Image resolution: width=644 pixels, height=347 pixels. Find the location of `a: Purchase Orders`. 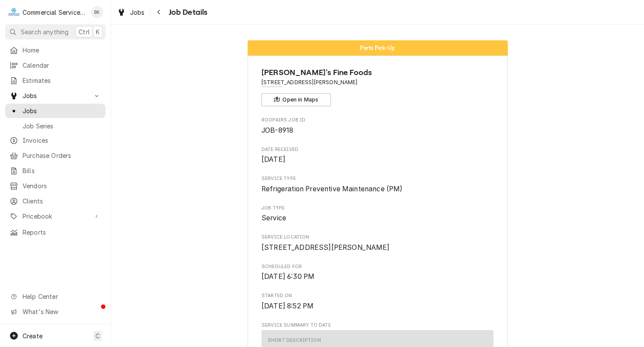

a: Purchase Orders is located at coordinates (55, 155).